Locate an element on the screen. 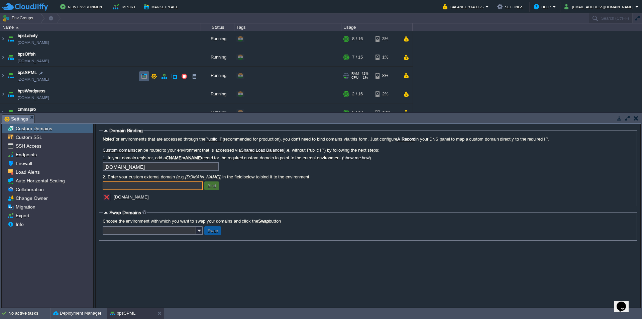  div: Tags is located at coordinates (288, 27).